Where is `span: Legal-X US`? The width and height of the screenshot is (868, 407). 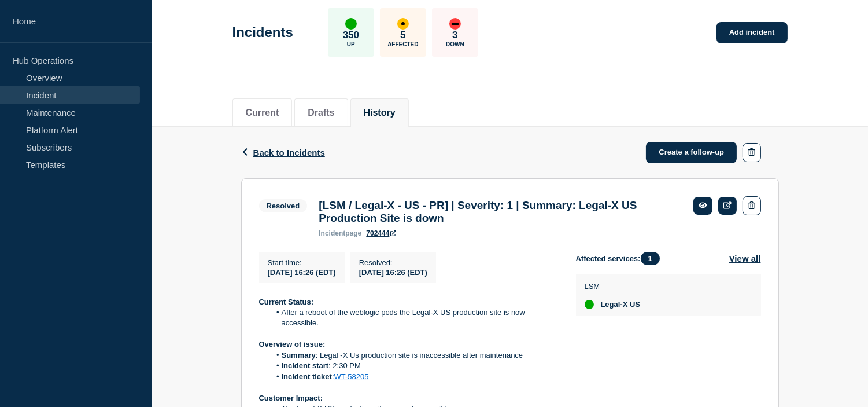
span: Legal-X US is located at coordinates (621, 304).